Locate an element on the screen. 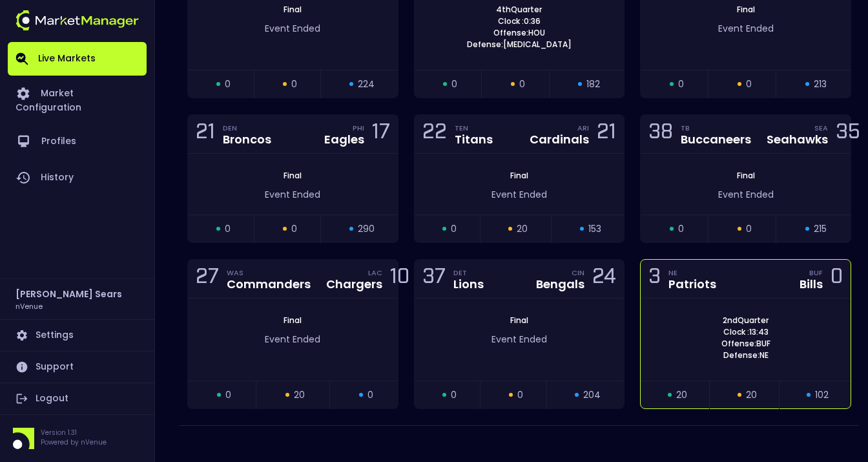 This screenshot has width=868, height=462. div: 27 is located at coordinates (207, 278).